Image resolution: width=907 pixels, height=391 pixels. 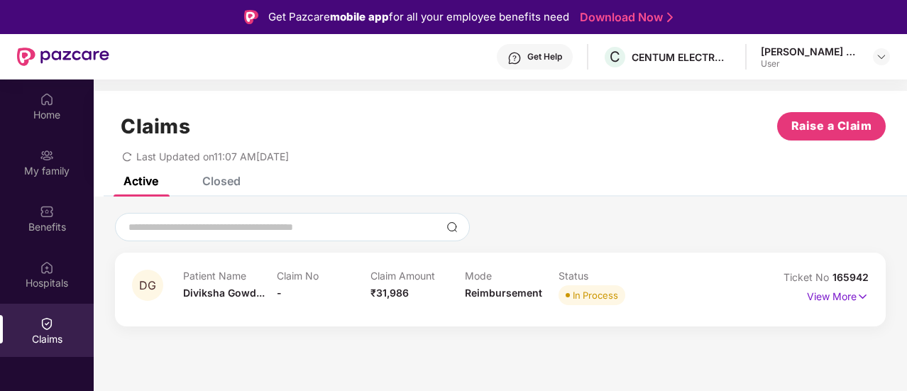 I want to click on img: svg+xml;base64,PHN2ZyBpZD0iRHJvcGRvd24tMzJ4MzIiIHhtbG5zPSJodHRwOi8vd3d3LnczLm9yZy8yMDAwL3N2ZyIgd2..., so click(x=882, y=57).